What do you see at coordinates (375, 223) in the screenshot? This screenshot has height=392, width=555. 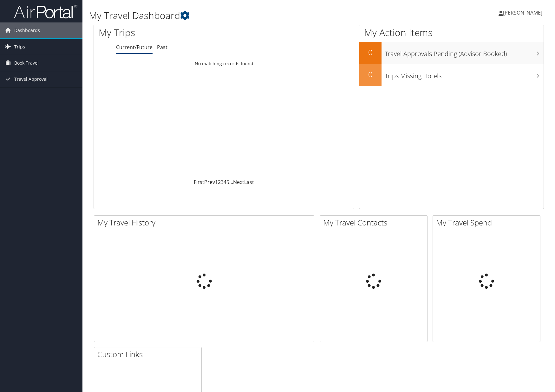 I see `h2: My Travel Contacts` at bounding box center [375, 223].